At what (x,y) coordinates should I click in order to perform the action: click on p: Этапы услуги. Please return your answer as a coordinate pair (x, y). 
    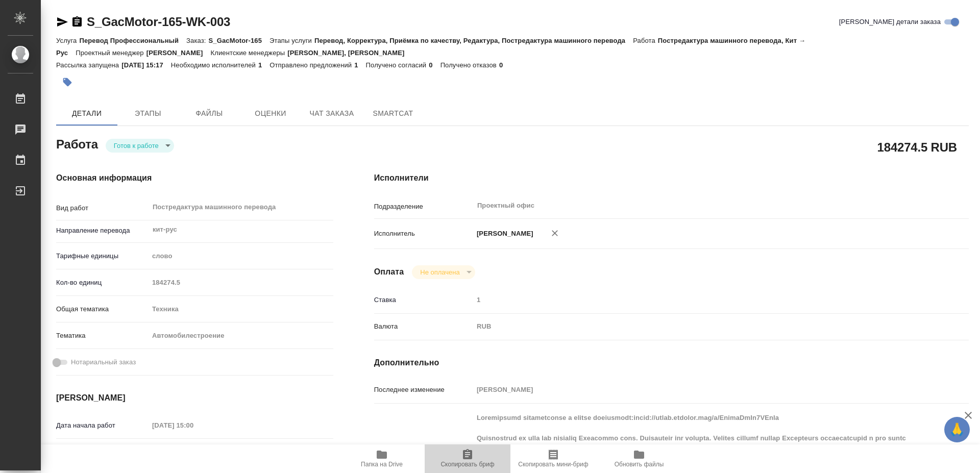
    Looking at the image, I should click on (292, 40).